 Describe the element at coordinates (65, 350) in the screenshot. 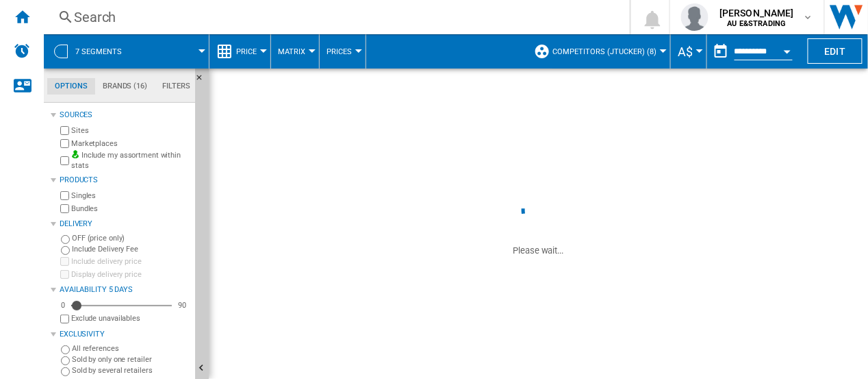

I see `input: All references` at that location.